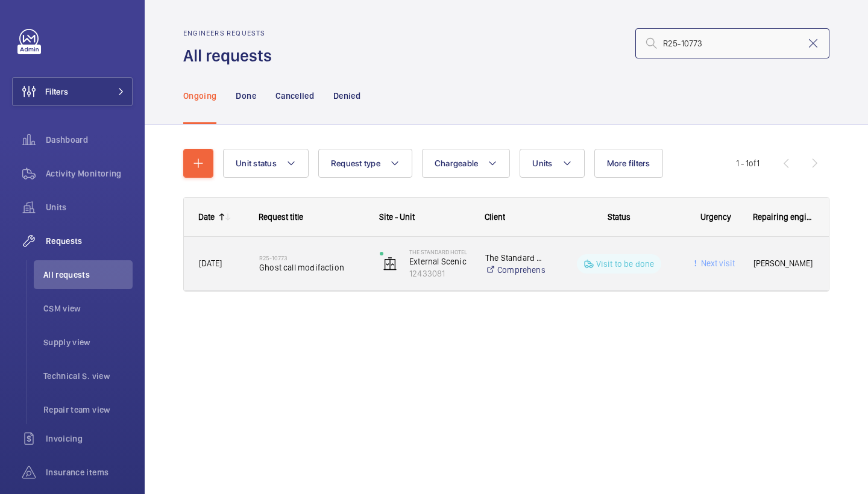  What do you see at coordinates (57, 91) in the screenshot?
I see `span: Filters` at bounding box center [57, 91].